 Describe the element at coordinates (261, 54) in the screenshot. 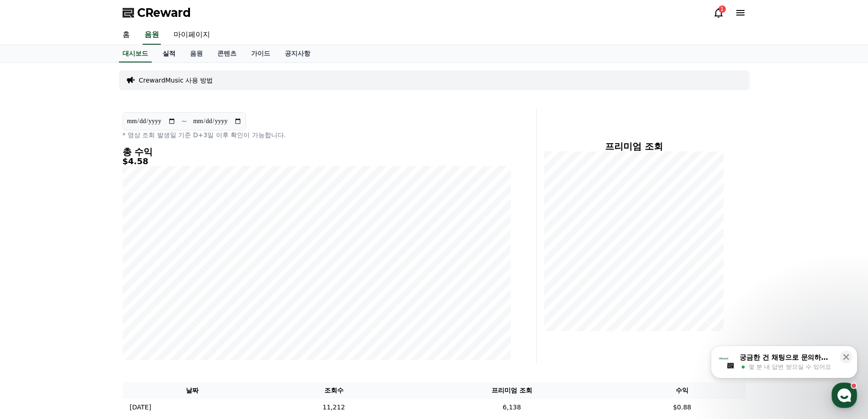

I see `a: 가이드` at that location.